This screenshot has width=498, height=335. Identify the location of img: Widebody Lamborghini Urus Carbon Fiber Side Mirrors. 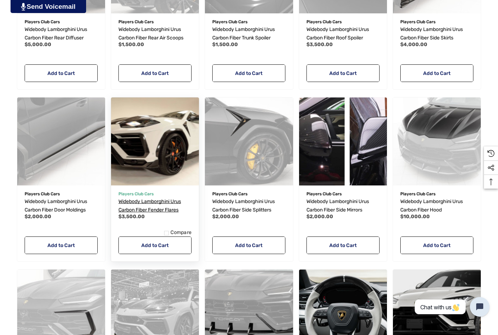
(343, 141).